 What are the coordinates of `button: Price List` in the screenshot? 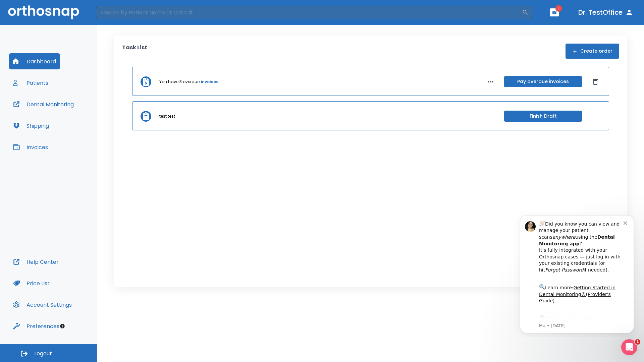 It's located at (31, 283).